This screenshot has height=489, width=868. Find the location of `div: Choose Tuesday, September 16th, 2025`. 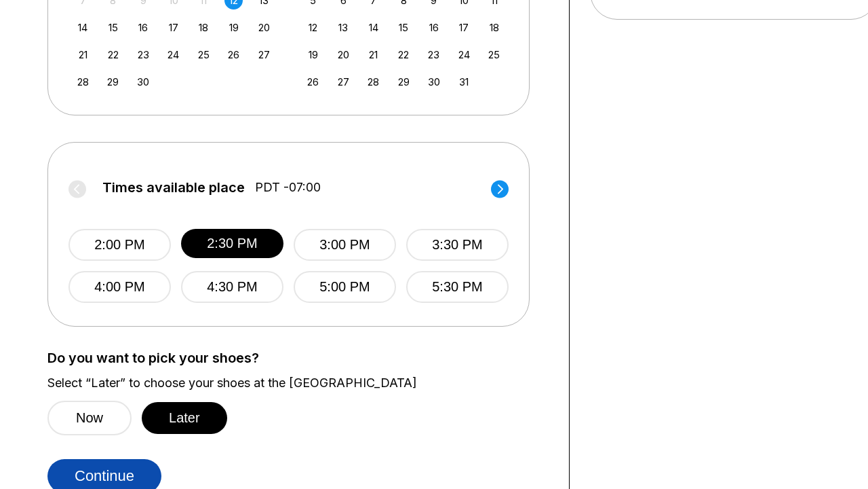

div: Choose Tuesday, September 16th, 2025 is located at coordinates (144, 27).